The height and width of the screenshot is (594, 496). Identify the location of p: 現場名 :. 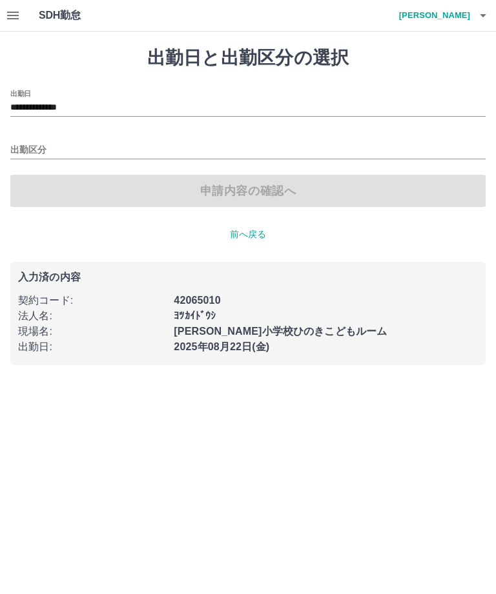
(92, 332).